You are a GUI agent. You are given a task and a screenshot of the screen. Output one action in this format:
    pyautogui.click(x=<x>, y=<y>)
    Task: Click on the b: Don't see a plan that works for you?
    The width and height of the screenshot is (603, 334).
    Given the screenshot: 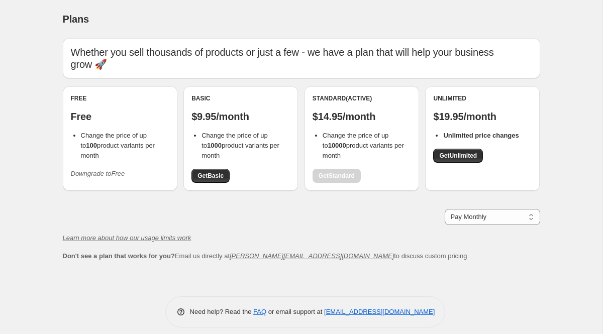 What is the action you would take?
    pyautogui.click(x=119, y=256)
    